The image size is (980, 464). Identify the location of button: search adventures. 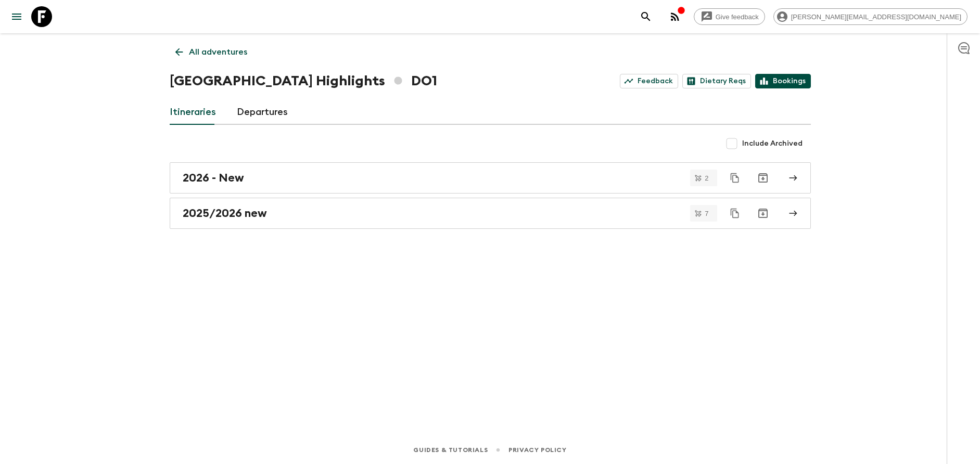
(646, 16).